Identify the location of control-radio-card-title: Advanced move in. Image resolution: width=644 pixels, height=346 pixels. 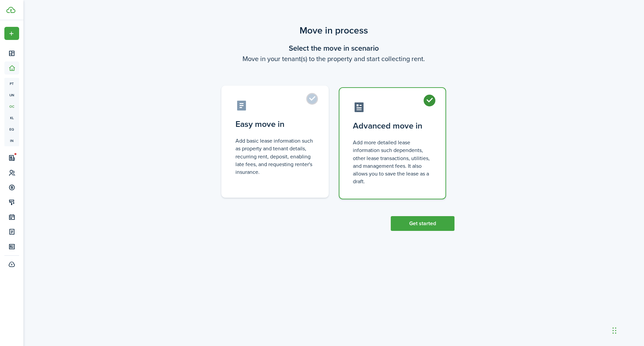
(392, 126).